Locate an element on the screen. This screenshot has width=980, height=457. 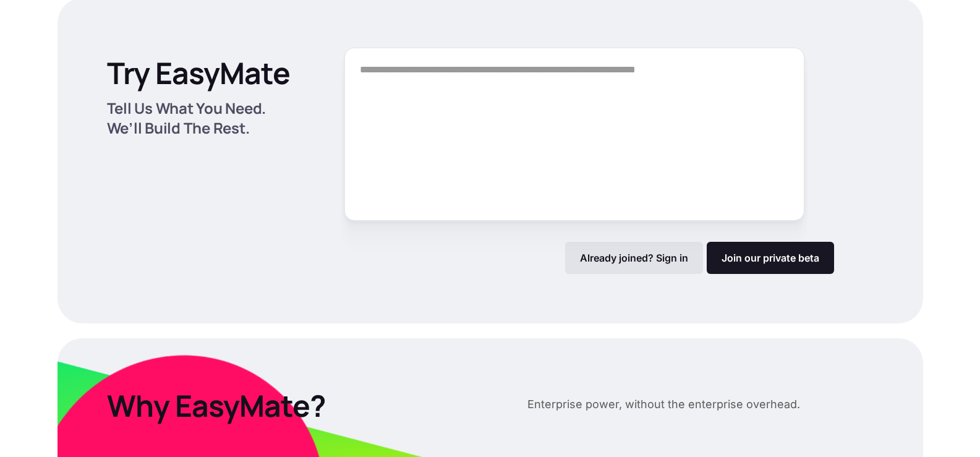
p: Enterprise power, without the enterprise overhead. is located at coordinates (663, 404).